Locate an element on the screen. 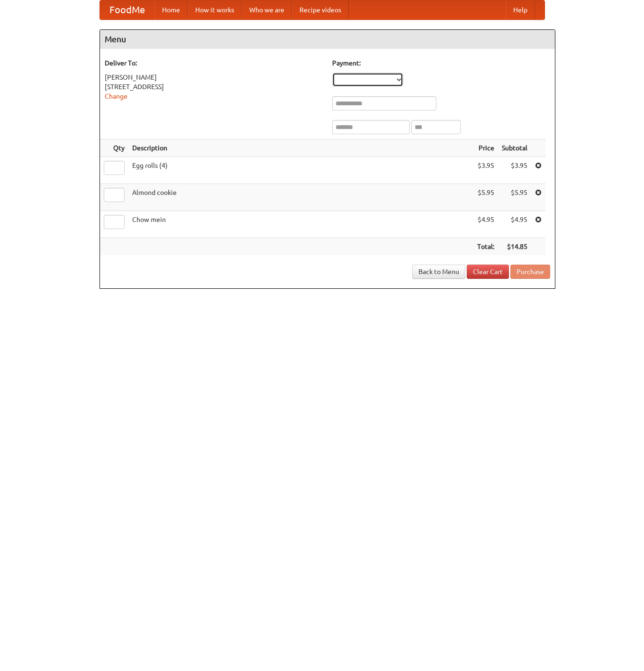  a: Back to Menu is located at coordinates (439, 272).